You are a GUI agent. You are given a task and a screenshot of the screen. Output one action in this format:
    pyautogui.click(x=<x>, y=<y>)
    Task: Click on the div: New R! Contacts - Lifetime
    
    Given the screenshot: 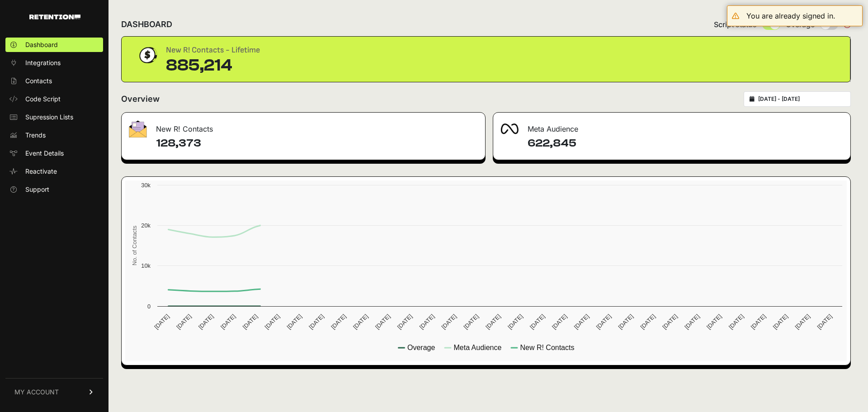 What is the action you would take?
    pyautogui.click(x=213, y=50)
    